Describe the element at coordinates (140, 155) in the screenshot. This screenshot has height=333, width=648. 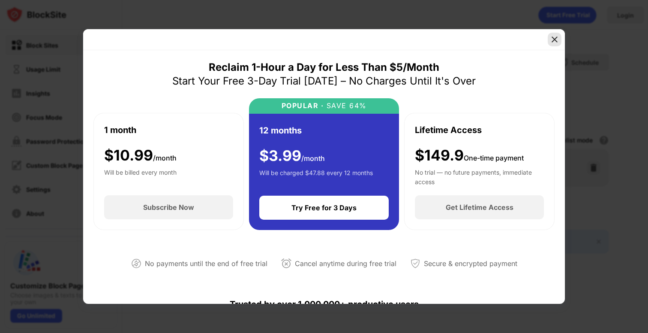
I see `div: $ 10.99` at that location.